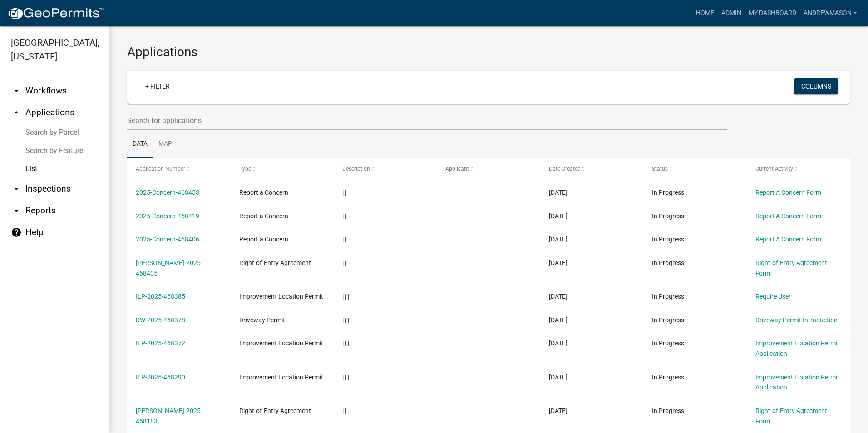 The width and height of the screenshot is (868, 433). Describe the element at coordinates (488, 169) in the screenshot. I see `datatable-header-cell: Applicant` at that location.